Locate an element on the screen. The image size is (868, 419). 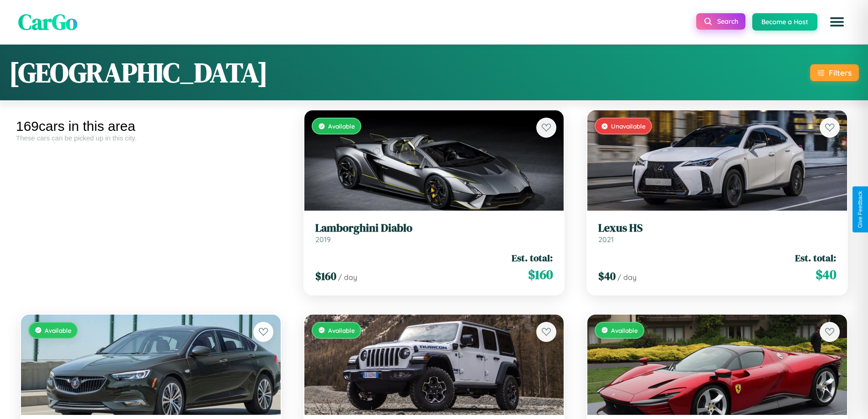
span: 2021 is located at coordinates (606, 240).